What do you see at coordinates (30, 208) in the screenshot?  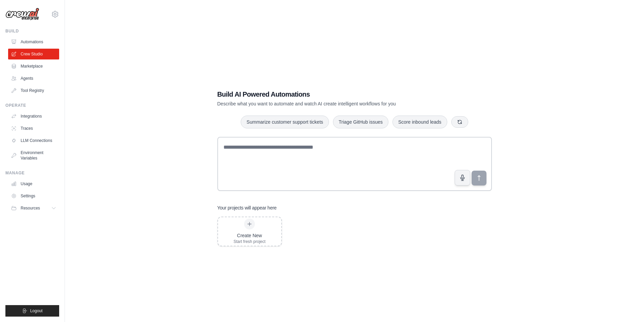 I see `span: Resources` at bounding box center [30, 208].